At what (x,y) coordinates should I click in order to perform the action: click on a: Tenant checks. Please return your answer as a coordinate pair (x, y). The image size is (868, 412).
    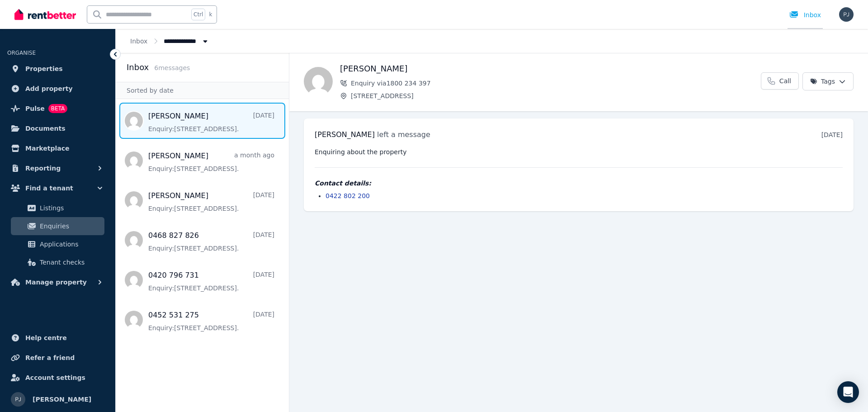
    Looking at the image, I should click on (58, 262).